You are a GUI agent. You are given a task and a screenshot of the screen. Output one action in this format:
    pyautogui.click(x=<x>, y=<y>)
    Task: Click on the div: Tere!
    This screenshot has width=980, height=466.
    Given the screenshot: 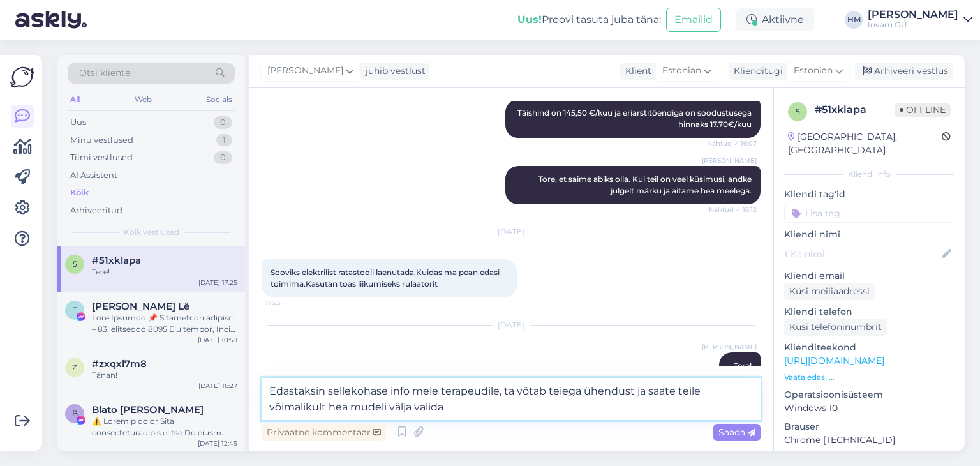 What is the action you would take?
    pyautogui.click(x=164, y=272)
    